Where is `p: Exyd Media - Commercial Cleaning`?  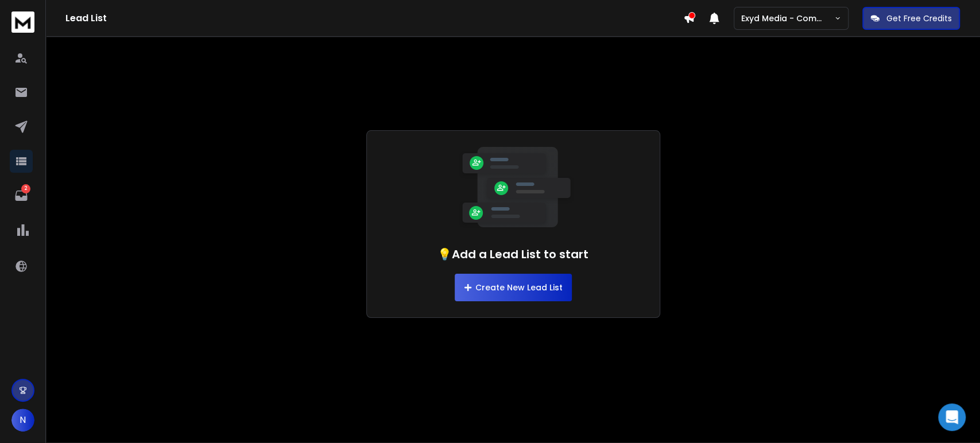
p: Exyd Media - Commercial Cleaning is located at coordinates (787, 18).